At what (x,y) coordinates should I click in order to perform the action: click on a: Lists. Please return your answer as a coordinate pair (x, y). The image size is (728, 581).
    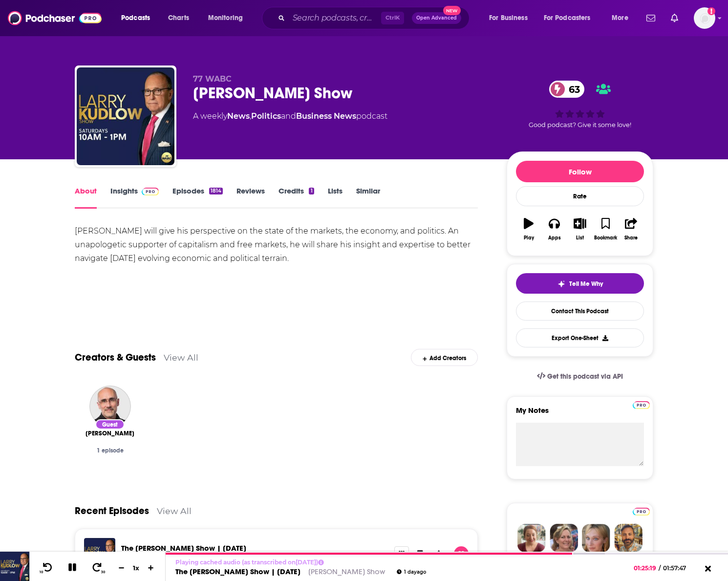
    Looking at the image, I should click on (335, 197).